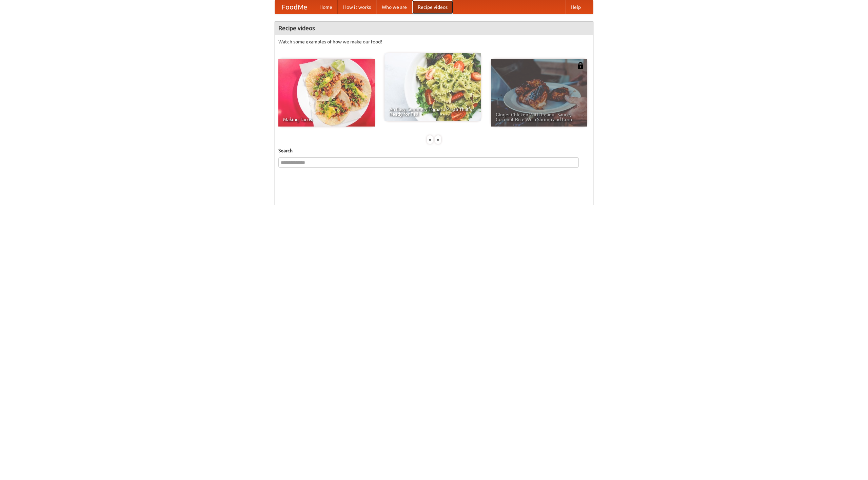 Image resolution: width=868 pixels, height=480 pixels. Describe the element at coordinates (326, 7) in the screenshot. I see `a: Home` at that location.